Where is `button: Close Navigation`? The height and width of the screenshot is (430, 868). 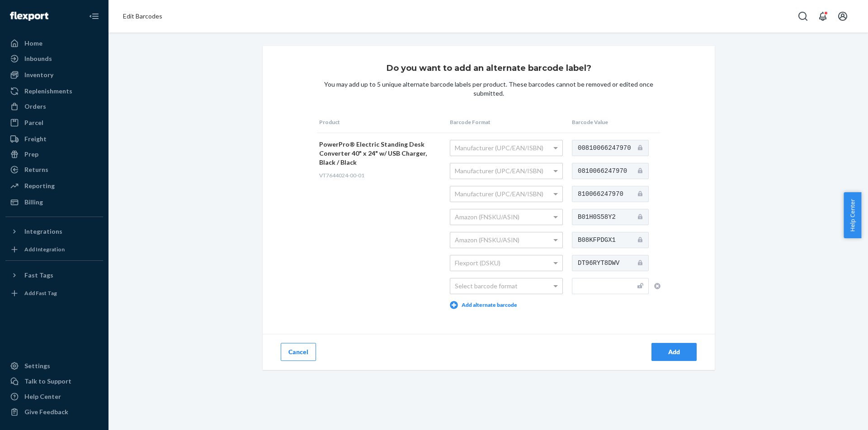
button: Close Navigation is located at coordinates (94, 16).